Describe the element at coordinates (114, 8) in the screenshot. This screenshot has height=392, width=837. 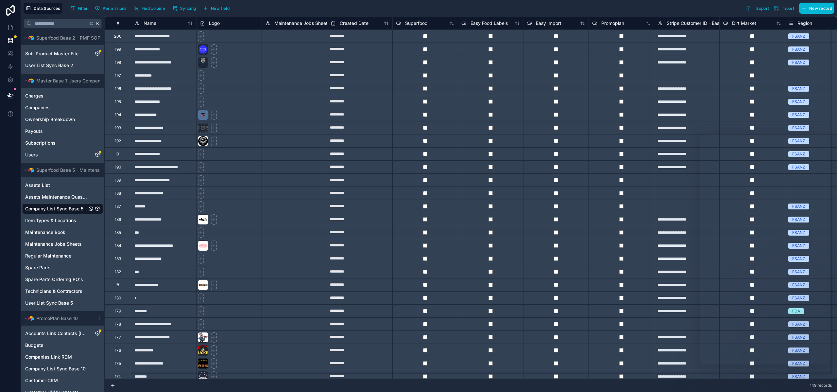
I see `span: Permissions` at that location.